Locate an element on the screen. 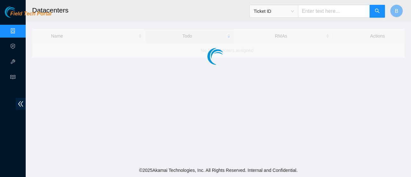  button: B is located at coordinates (397, 11).